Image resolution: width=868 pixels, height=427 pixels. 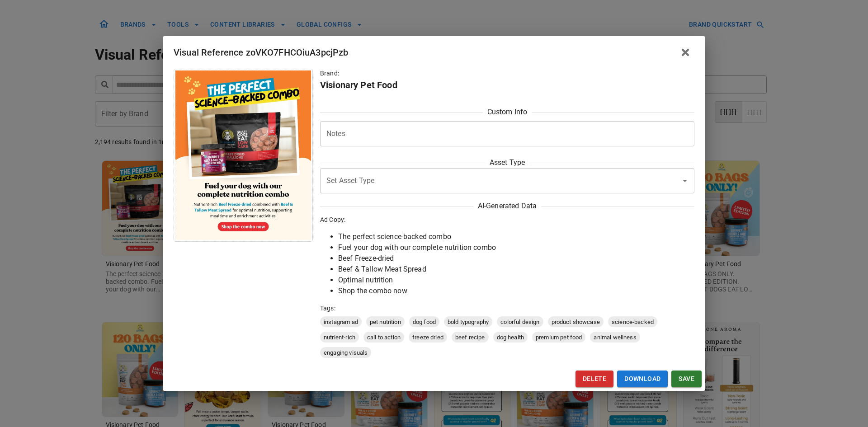 What do you see at coordinates (243, 155) in the screenshot?
I see `img: Image` at bounding box center [243, 155].